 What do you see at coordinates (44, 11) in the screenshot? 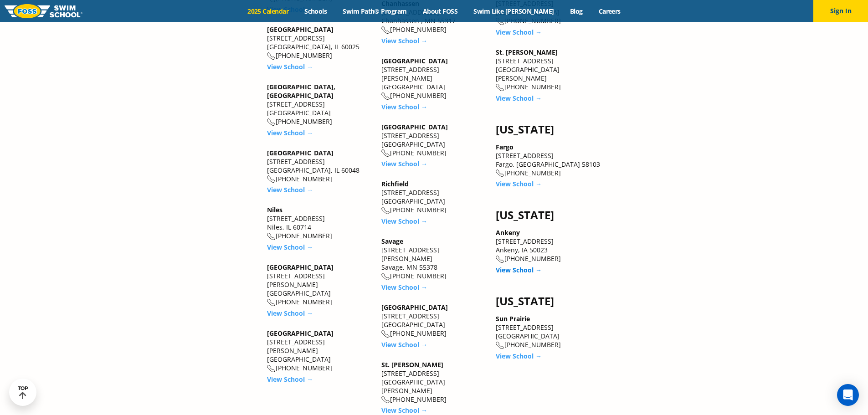
I see `img: FOSS Swim School Logo` at bounding box center [44, 11].